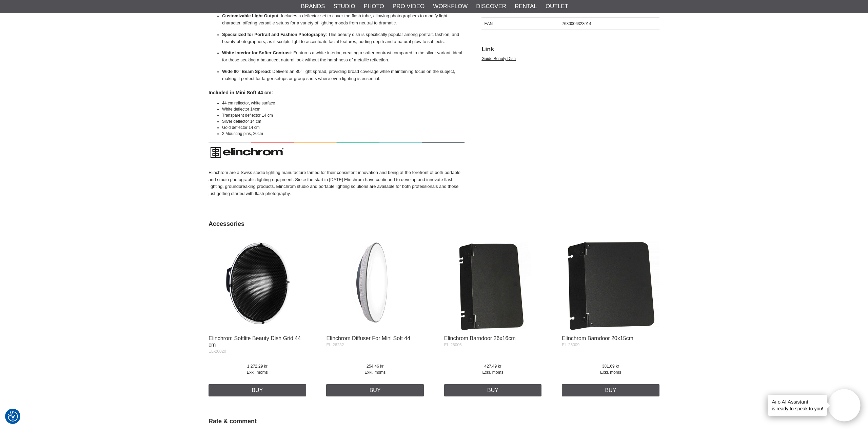 The width and height of the screenshot is (868, 429). What do you see at coordinates (343, 109) in the screenshot?
I see `li: White deflector 14cm` at bounding box center [343, 109].